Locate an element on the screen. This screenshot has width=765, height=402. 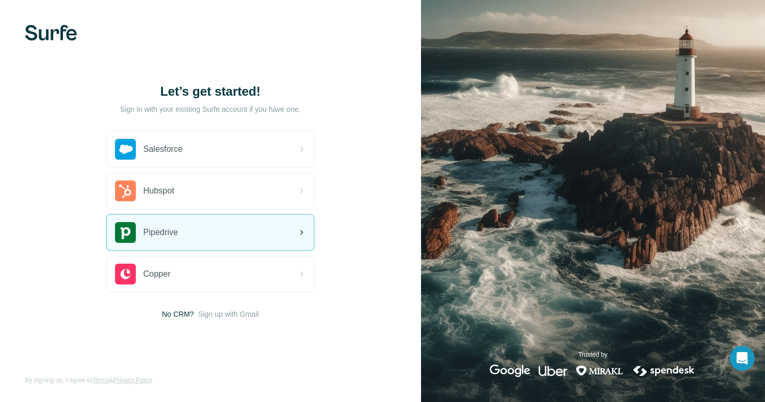
span: No CRM? is located at coordinates (177, 314).